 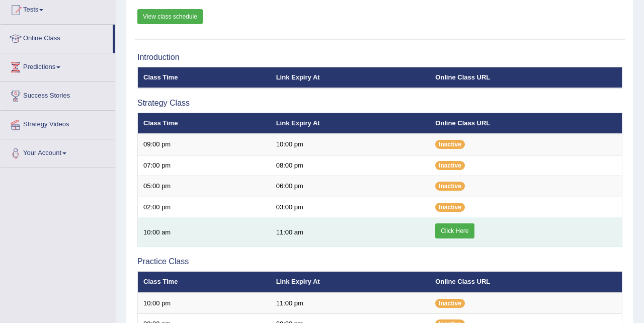 What do you see at coordinates (170, 17) in the screenshot?
I see `a: View class schedule` at bounding box center [170, 17].